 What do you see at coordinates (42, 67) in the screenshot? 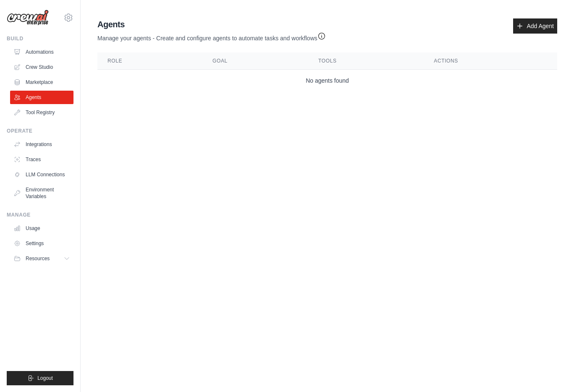
I see `a: Crew Studio` at bounding box center [42, 67].